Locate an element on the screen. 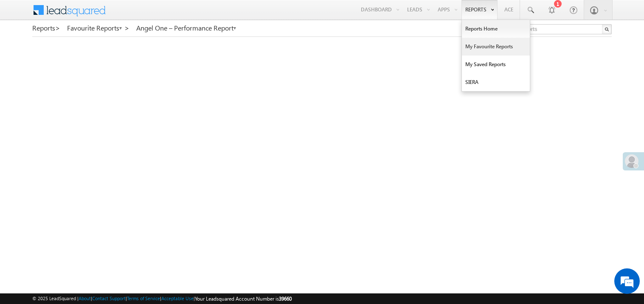  div: Minimize live chat window is located at coordinates (150, 14).